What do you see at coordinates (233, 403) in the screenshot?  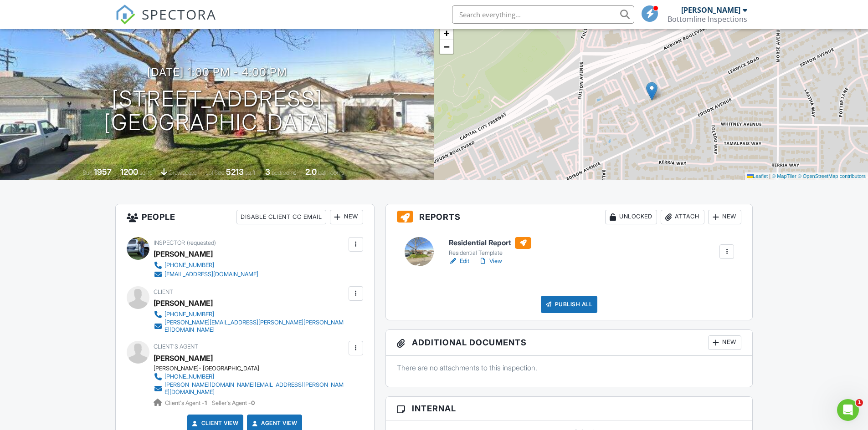 I see `span: Seller's Agent -` at bounding box center [233, 403].